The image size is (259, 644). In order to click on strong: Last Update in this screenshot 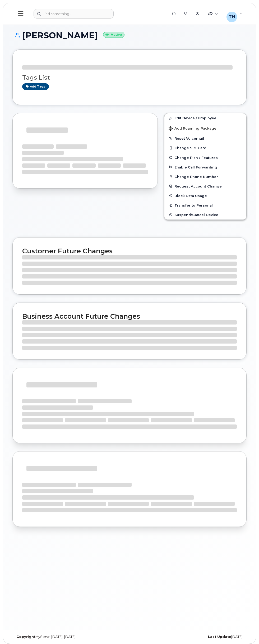, I will do `click(220, 636)`.